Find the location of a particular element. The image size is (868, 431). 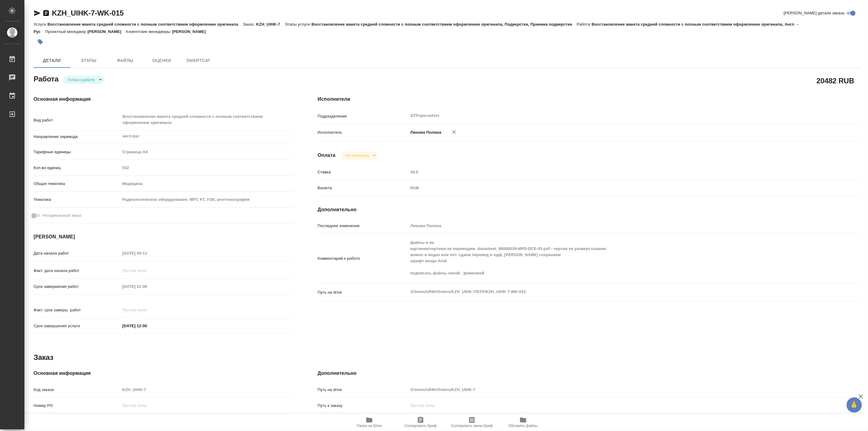

p: Валюта is located at coordinates (363, 188).